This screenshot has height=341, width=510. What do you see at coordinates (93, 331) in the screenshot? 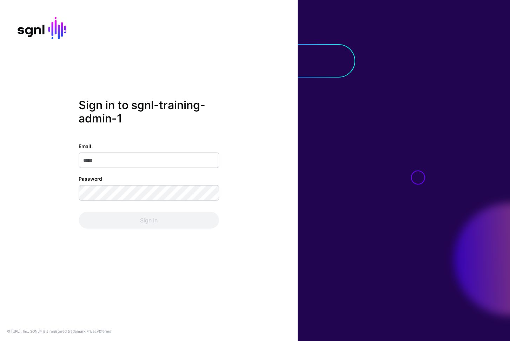
I see `a: Privacy` at bounding box center [93, 331].